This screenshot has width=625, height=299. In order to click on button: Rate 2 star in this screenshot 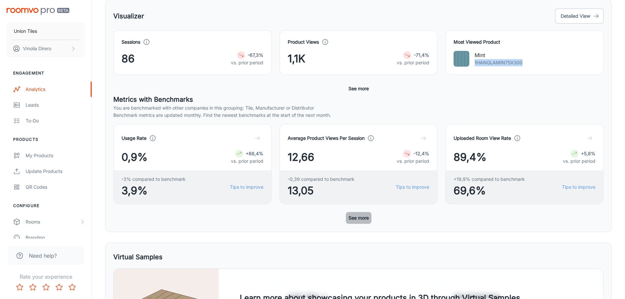, I will do `click(33, 287)`.